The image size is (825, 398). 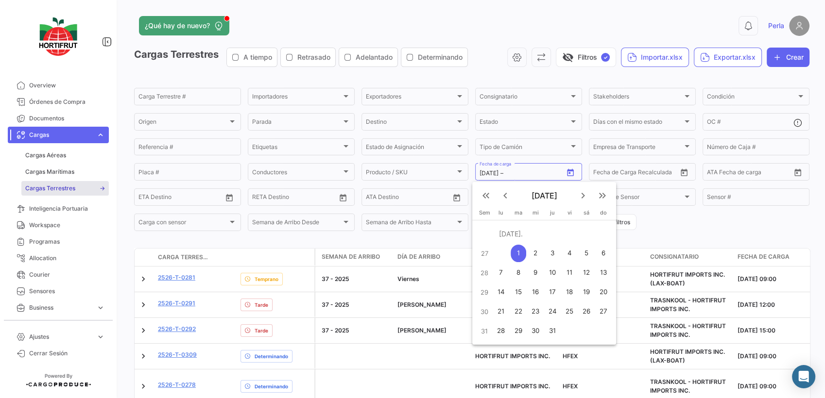 I want to click on div: 20, so click(x=603, y=292).